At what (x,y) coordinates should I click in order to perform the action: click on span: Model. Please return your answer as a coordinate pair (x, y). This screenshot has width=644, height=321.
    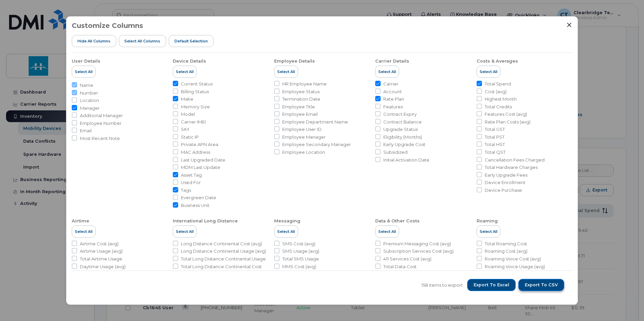
    Looking at the image, I should click on (188, 114).